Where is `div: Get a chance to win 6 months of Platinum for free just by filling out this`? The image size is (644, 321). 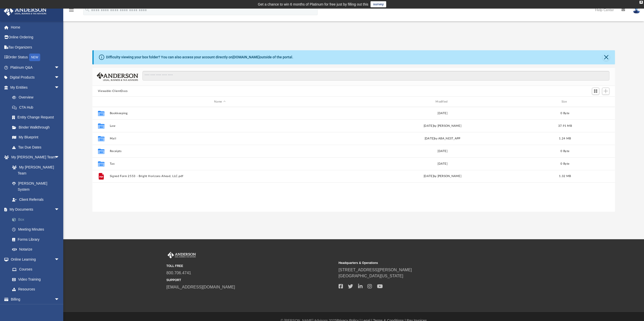
div: Get a chance to win 6 months of Platinum for free just by filling out this is located at coordinates (313, 4).